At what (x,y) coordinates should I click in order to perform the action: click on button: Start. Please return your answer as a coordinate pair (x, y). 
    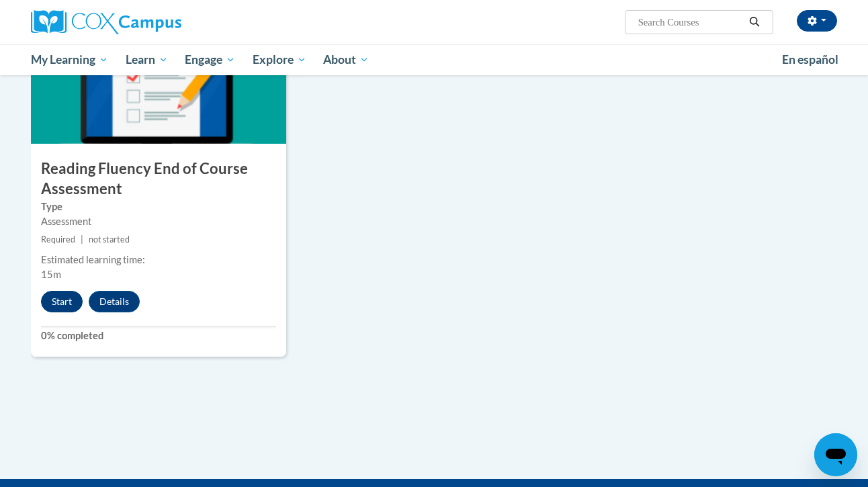
    Looking at the image, I should click on (62, 301).